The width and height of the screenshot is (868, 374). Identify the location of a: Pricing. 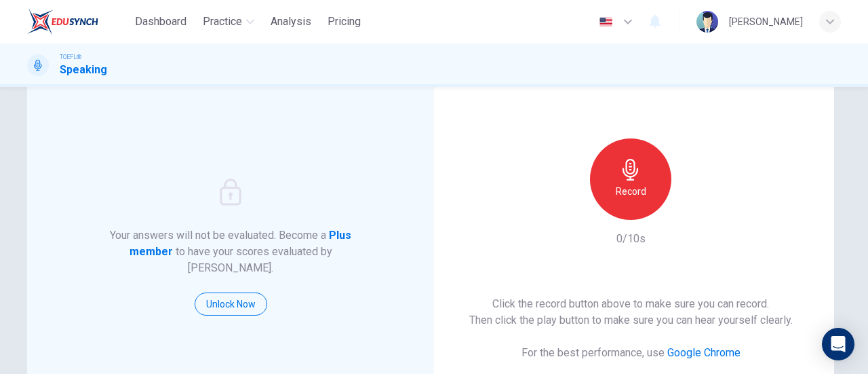
(344, 22).